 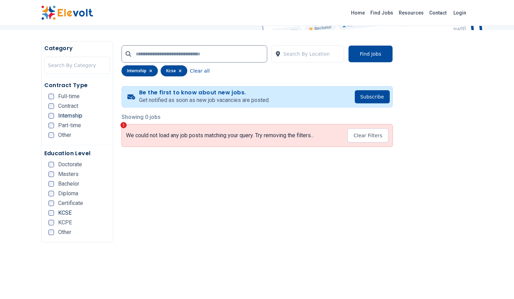 I want to click on span: Full-time, so click(x=69, y=97).